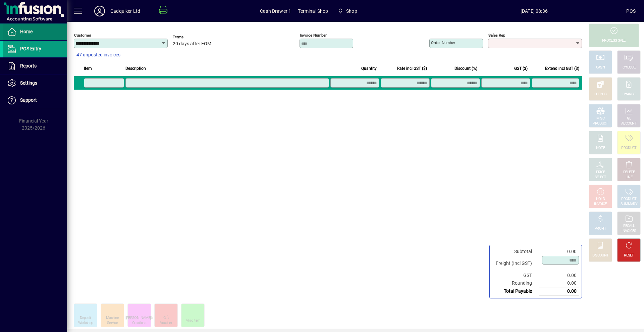 Image resolution: width=644 pixels, height=332 pixels. What do you see at coordinates (629, 256) in the screenshot?
I see `div: RESET` at bounding box center [629, 256].